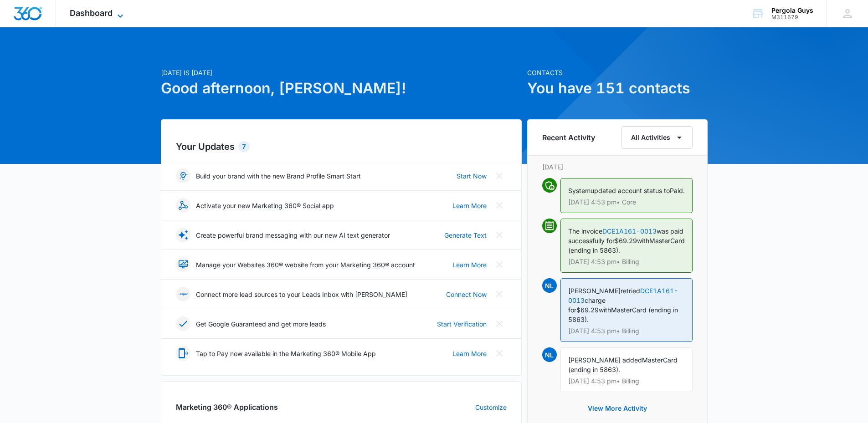 The width and height of the screenshot is (868, 423). I want to click on a: DCE1A161-0013, so click(629, 231).